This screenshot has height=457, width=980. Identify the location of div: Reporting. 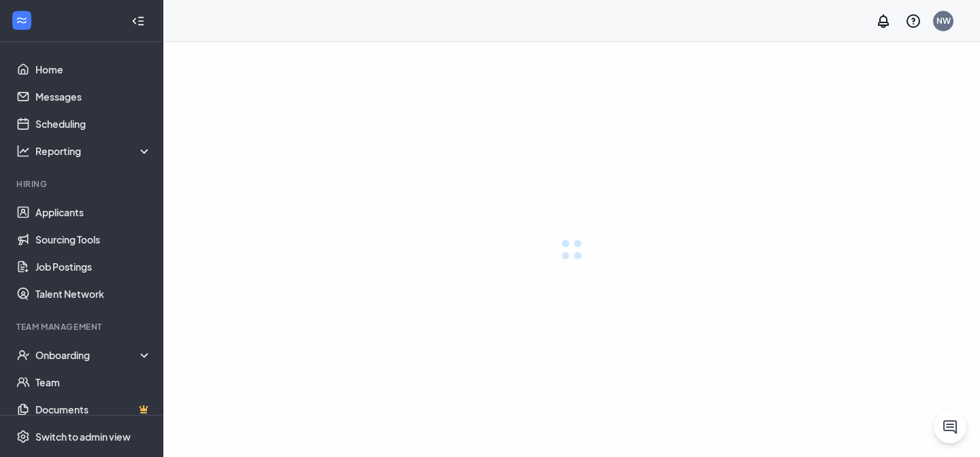
(94, 151).